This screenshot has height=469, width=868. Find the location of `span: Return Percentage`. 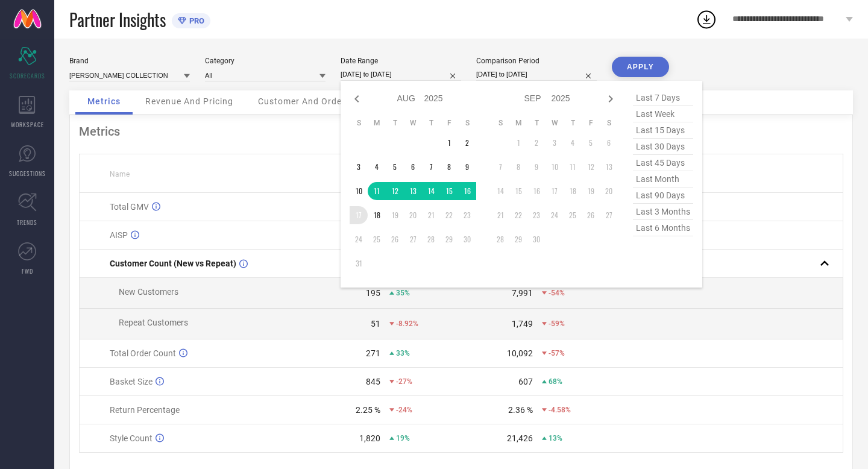

span: Return Percentage is located at coordinates (145, 410).